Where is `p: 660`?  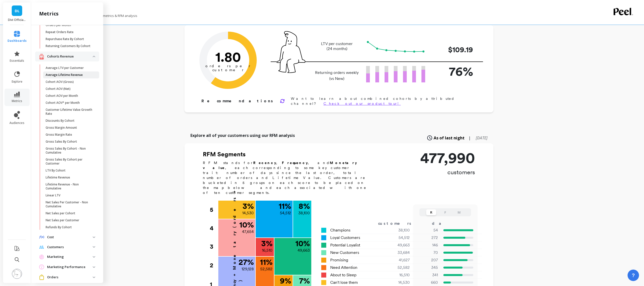 p: 660 is located at coordinates (427, 282).